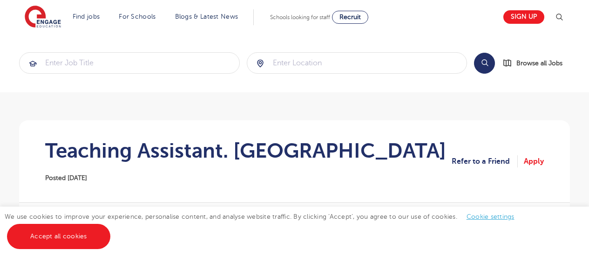 This screenshot has width=589, height=257. Describe the element at coordinates (536, 63) in the screenshot. I see `a: Browse all Jobs` at that location.